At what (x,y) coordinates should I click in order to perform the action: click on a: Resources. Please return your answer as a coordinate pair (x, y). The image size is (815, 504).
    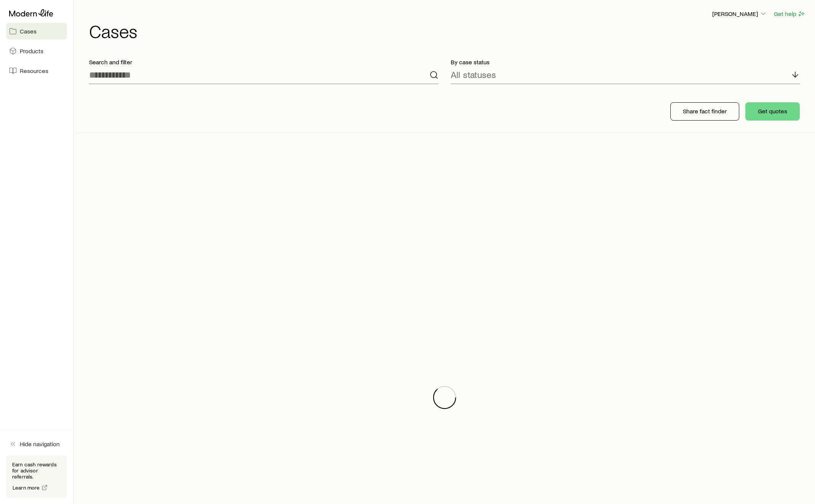
    Looking at the image, I should click on (37, 71).